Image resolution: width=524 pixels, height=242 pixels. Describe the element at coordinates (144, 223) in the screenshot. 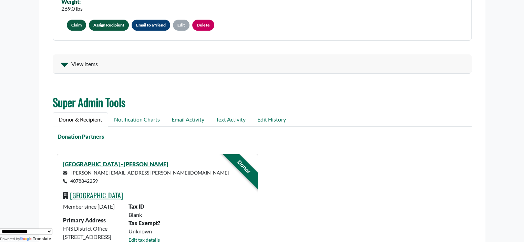

I see `b: Tax Exempt?` at that location.